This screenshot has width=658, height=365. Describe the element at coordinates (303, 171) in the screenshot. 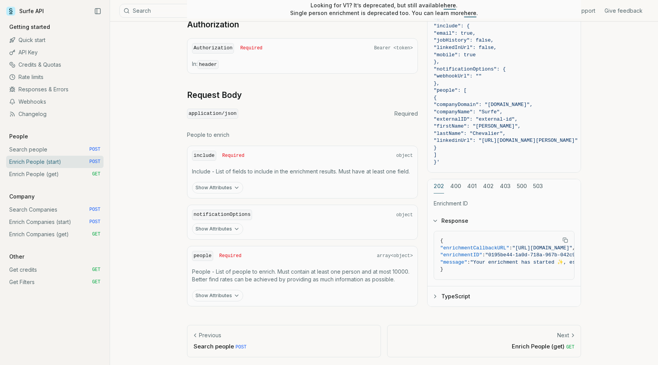

I see `p: Include - List of fields to include in the enrichment results. Must have at least one field.` at that location.